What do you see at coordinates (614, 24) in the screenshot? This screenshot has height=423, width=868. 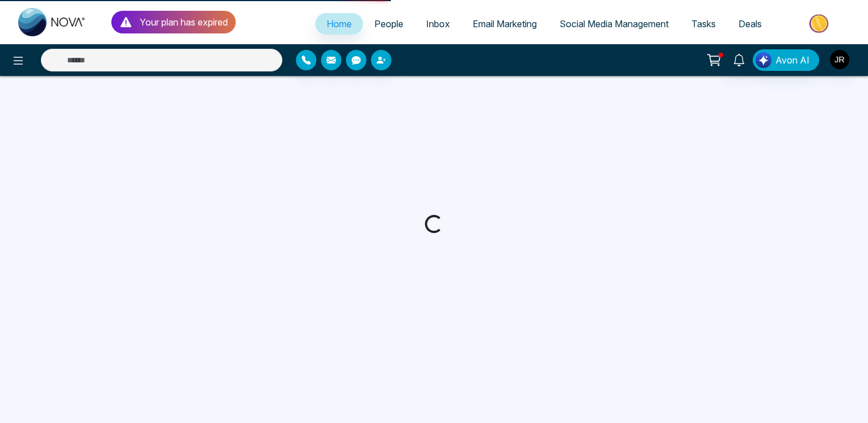 I see `a: Social Media Management` at bounding box center [614, 24].